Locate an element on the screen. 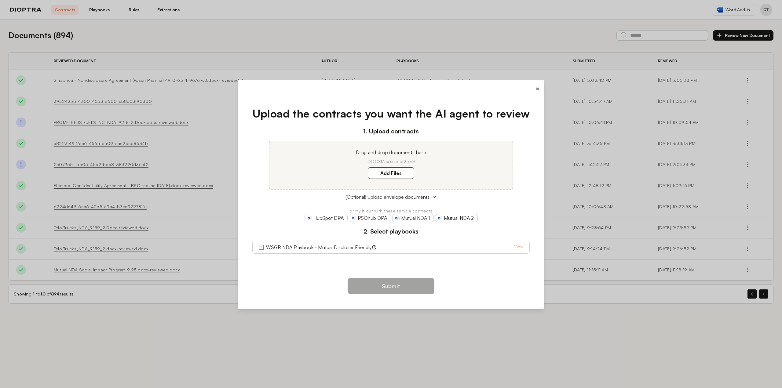  span: (Optional) Upload envelope documents is located at coordinates (387, 197).